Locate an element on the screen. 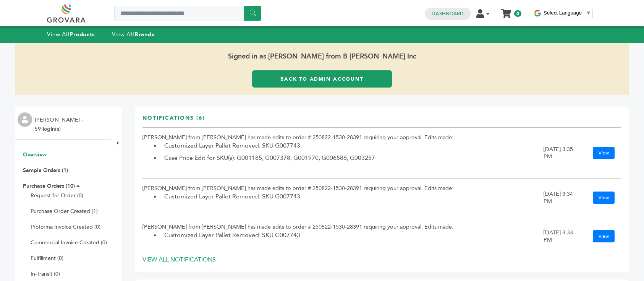 Image resolution: width=644 pixels, height=281 pixels. strong: Brands is located at coordinates (144, 34).